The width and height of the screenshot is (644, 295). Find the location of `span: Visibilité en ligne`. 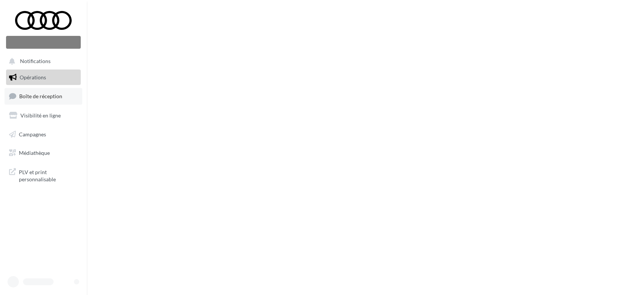

span: Visibilité en ligne is located at coordinates (41, 115).